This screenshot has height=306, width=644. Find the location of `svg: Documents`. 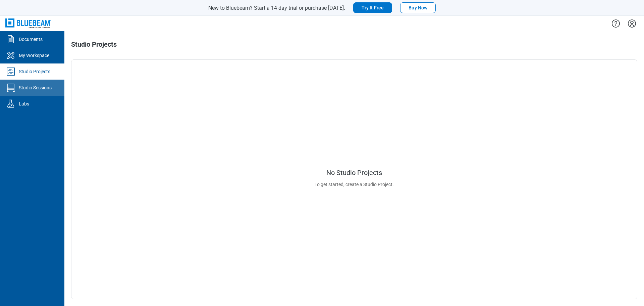

svg: Documents is located at coordinates (11, 39).